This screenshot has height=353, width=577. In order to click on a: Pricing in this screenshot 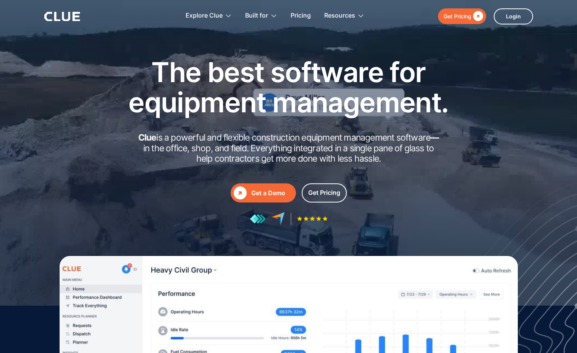, I will do `click(301, 16)`.